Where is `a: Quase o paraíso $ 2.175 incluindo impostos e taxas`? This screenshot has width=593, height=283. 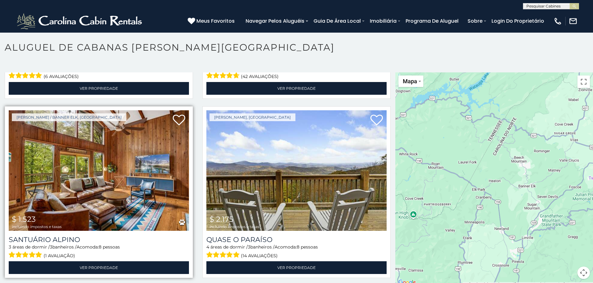 a: Quase o paraíso $ 2.175 incluindo impostos e taxas is located at coordinates (296, 171).